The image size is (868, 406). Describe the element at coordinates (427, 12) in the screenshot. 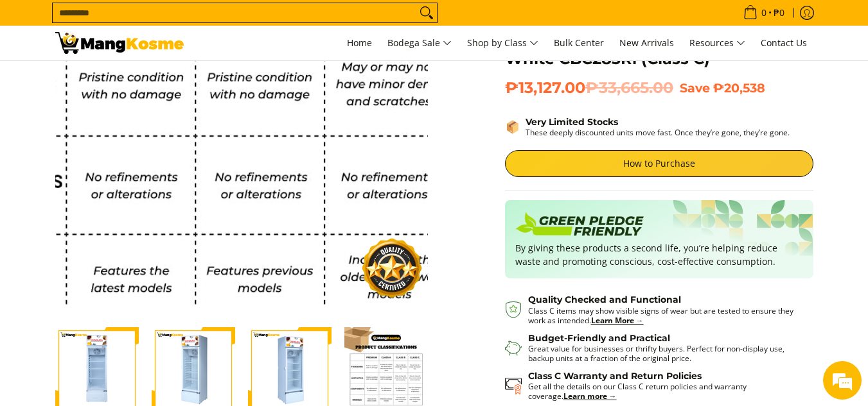

I see `button: Search` at that location.